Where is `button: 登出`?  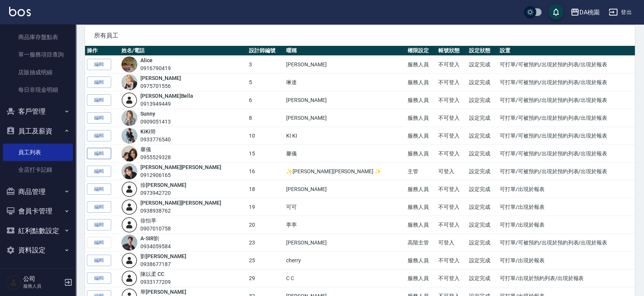
button: 登出 is located at coordinates (619, 12).